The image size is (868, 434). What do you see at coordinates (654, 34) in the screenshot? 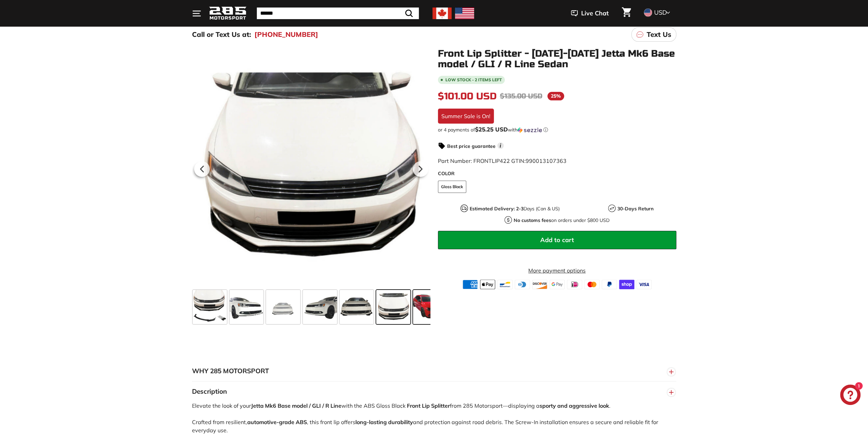
I see `a: Text Us` at bounding box center [654, 34].